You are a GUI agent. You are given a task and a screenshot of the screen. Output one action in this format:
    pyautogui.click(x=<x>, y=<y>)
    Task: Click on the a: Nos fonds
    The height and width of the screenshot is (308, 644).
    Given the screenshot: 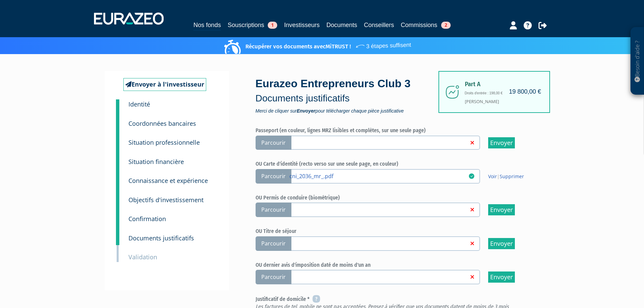 What is the action you would take?
    pyautogui.click(x=207, y=25)
    